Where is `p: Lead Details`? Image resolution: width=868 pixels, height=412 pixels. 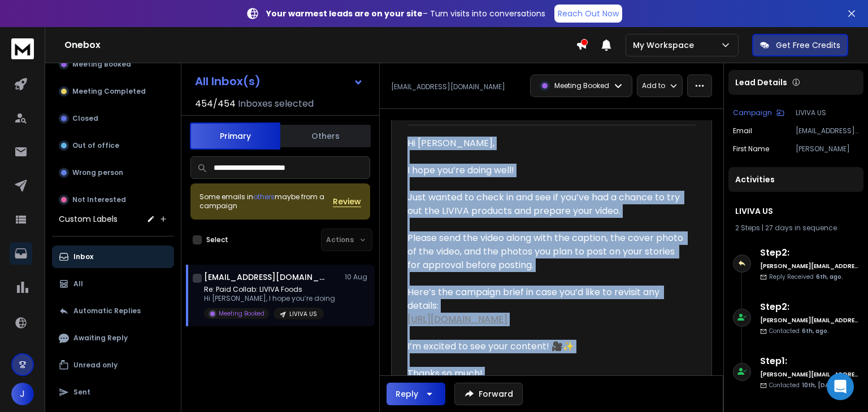
p: Lead Details is located at coordinates (761, 82).